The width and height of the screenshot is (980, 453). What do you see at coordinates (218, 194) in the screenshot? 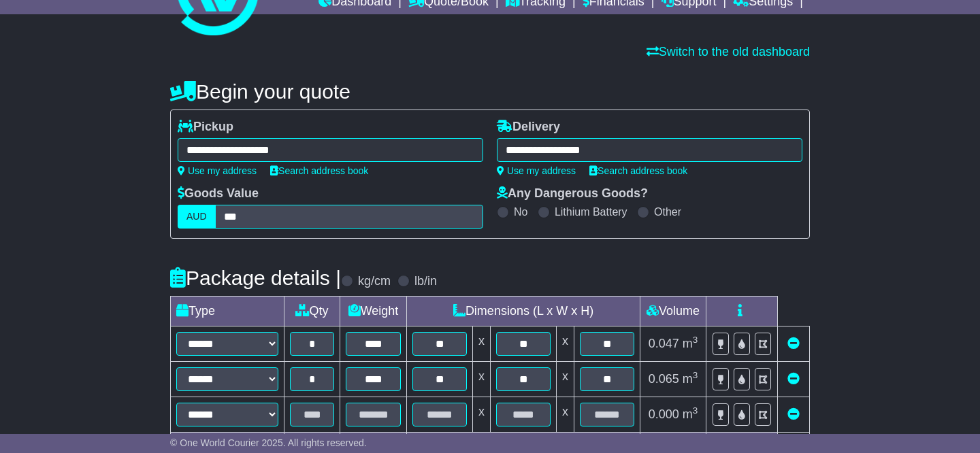
I see `label: Goods Value` at bounding box center [218, 194].